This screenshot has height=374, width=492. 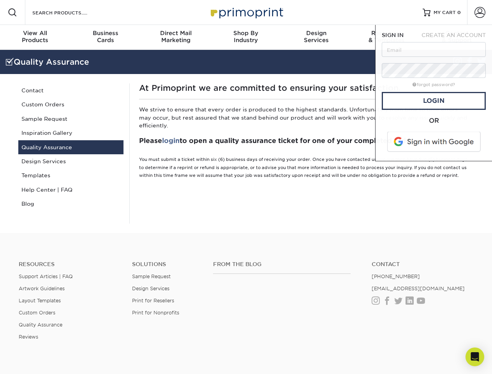 What do you see at coordinates (246, 37) in the screenshot?
I see `div: Industry` at bounding box center [246, 37].